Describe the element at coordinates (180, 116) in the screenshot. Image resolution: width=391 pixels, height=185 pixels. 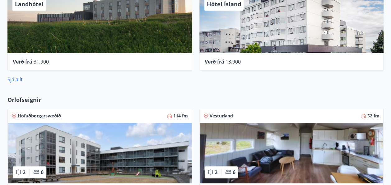
I see `span: 114 fm` at that location.